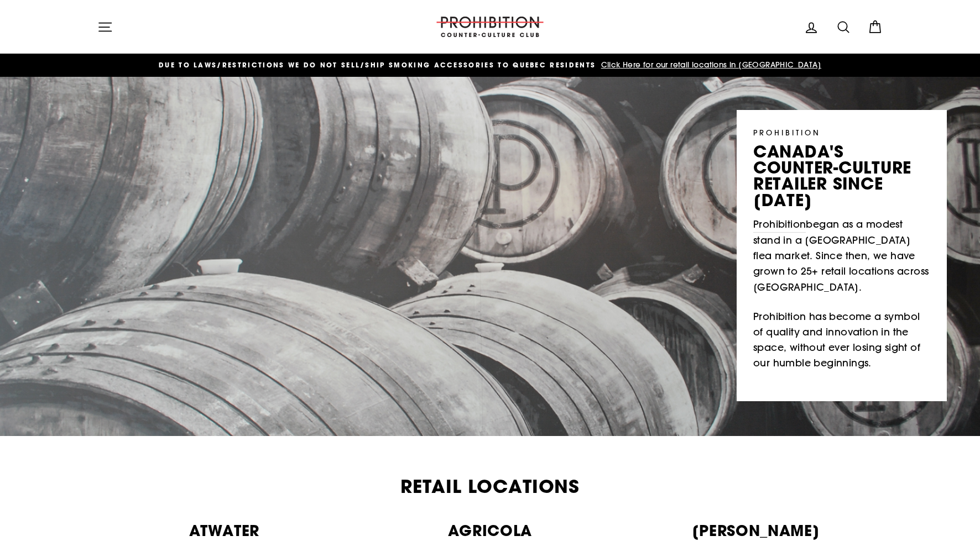 The width and height of the screenshot is (980, 541). Describe the element at coordinates (224, 530) in the screenshot. I see `p: ATWATER` at that location.